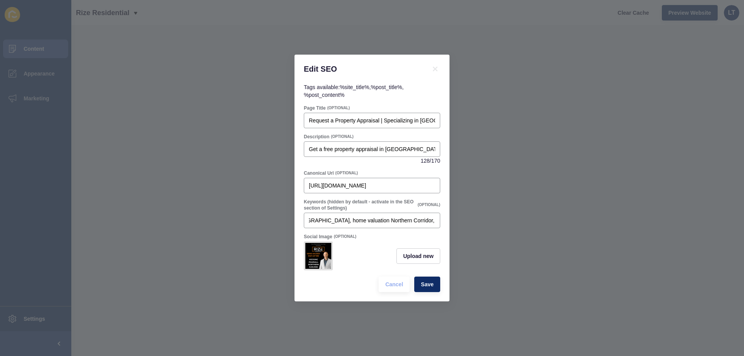  What do you see at coordinates (314, 108) in the screenshot?
I see `label: Page Title` at bounding box center [314, 108].